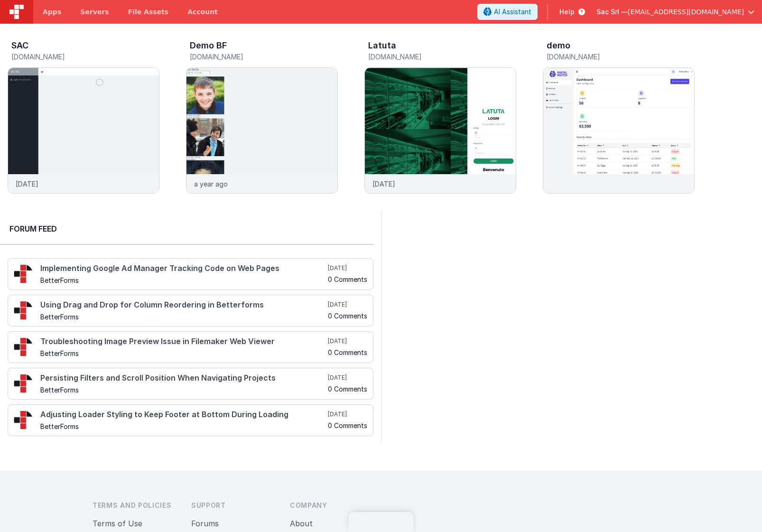  What do you see at coordinates (183, 268) in the screenshot?
I see `h4: Implementing Google Ad Manager Tracking Code on Web Pages` at bounding box center [183, 268].